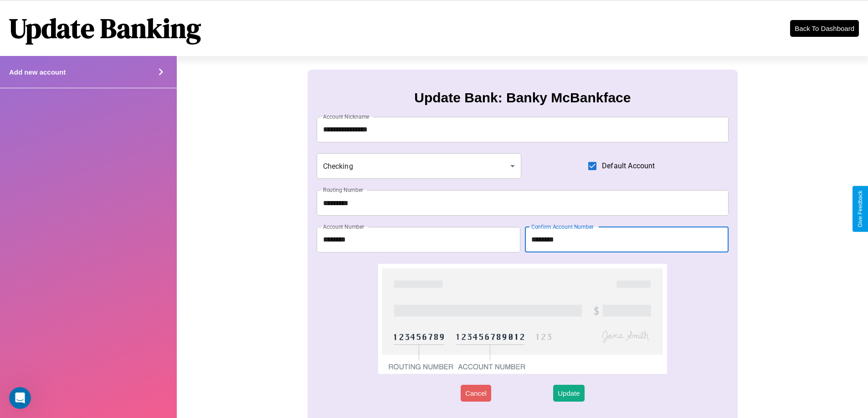 The height and width of the screenshot is (418, 868). I want to click on label: Account Nickname, so click(346, 116).